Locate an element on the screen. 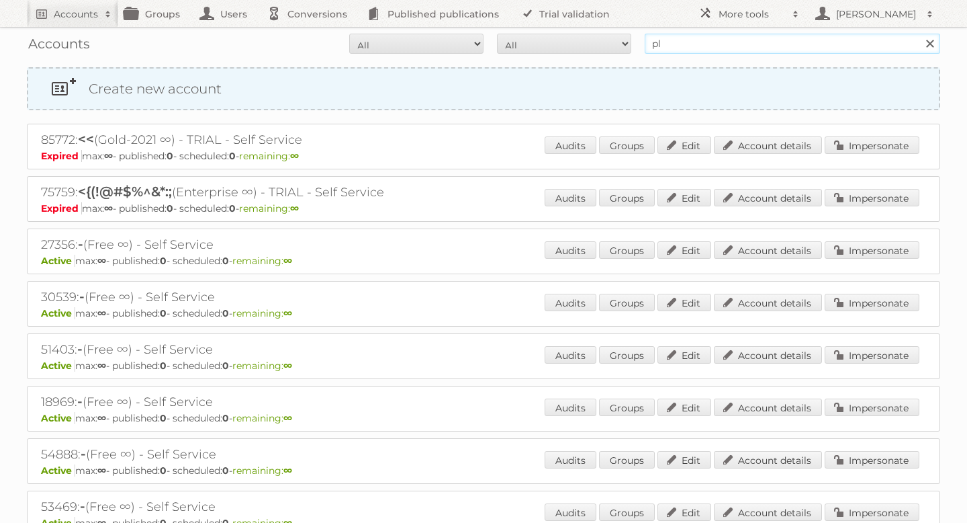 Image resolution: width=967 pixels, height=523 pixels. h2: 30539: (Free ∞) - Self Service is located at coordinates (276, 297).